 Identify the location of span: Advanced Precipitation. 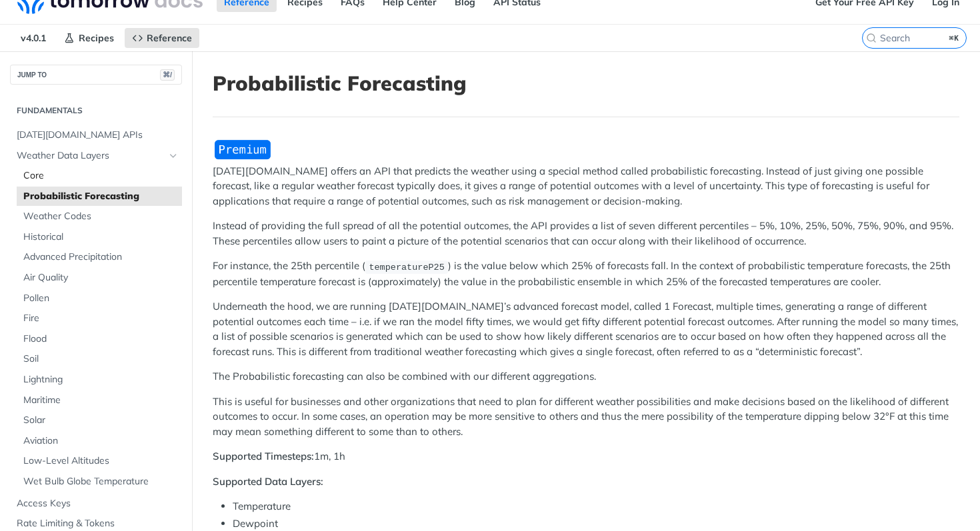
(101, 257).